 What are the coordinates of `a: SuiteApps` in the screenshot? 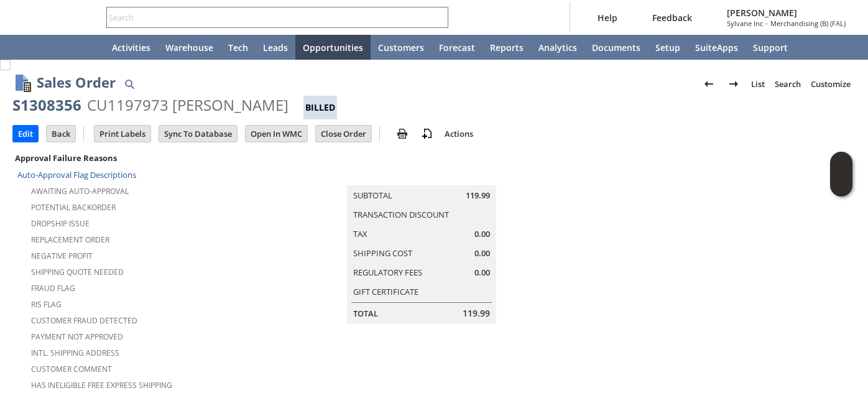 It's located at (717, 47).